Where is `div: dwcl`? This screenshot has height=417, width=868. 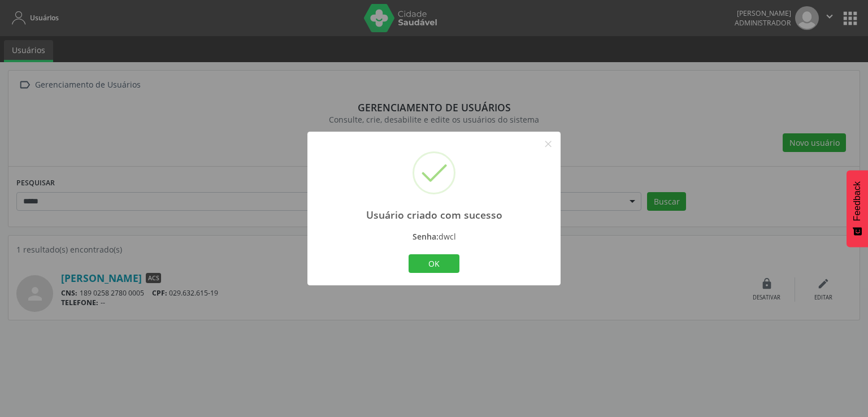 div: dwcl is located at coordinates (434, 236).